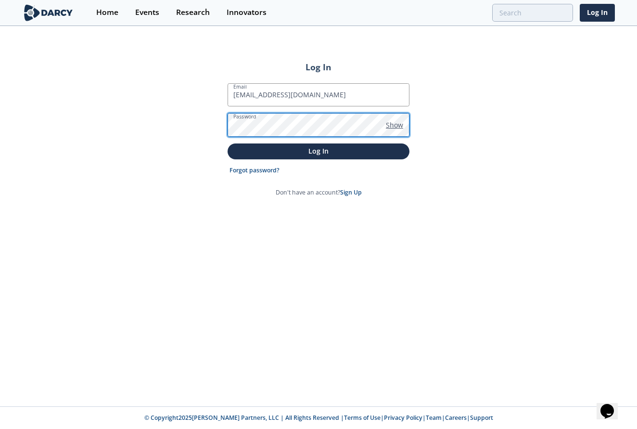  What do you see at coordinates (246, 13) in the screenshot?
I see `div: Innovators` at bounding box center [246, 13].